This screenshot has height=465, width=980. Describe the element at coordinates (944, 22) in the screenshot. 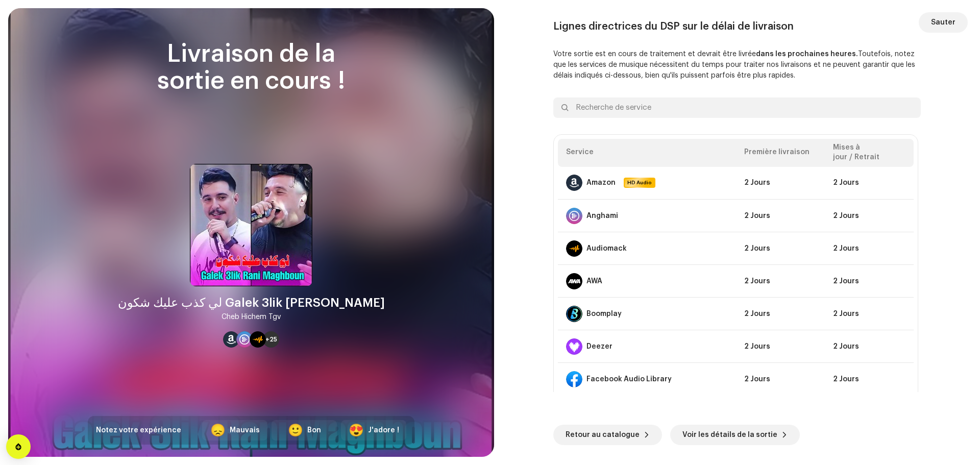

I see `span: Sauter` at that location.